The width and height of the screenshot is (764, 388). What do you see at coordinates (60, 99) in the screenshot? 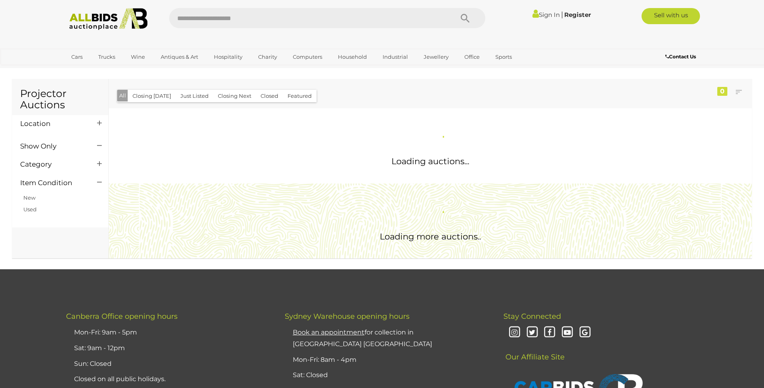
I see `h1: Projector Auctions` at bounding box center [60, 99].